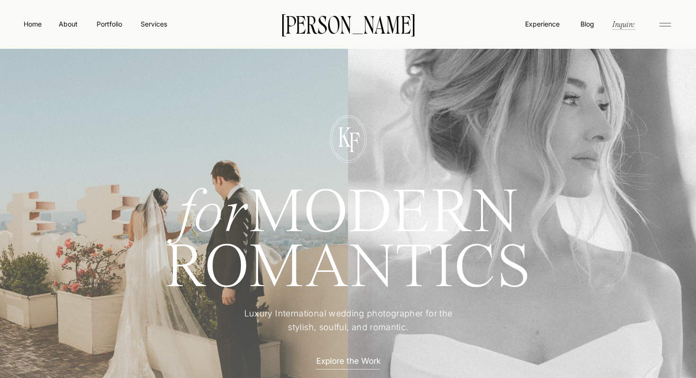  I want to click on p: K, so click(344, 136).